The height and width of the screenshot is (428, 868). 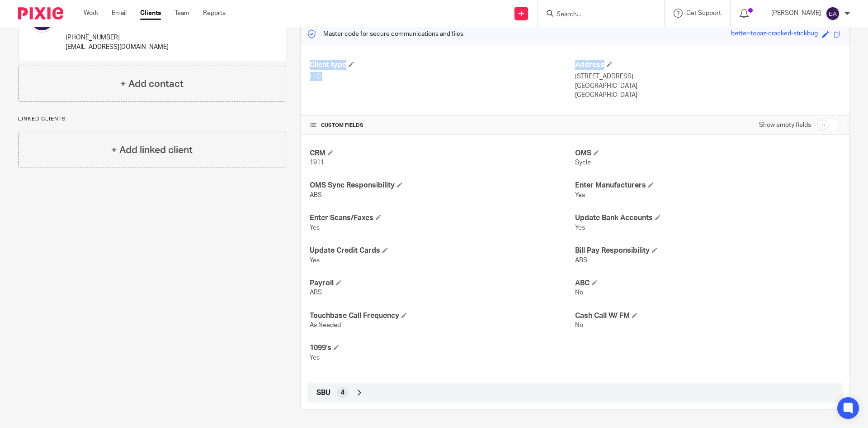 I want to click on h4: Enter Scans/Faxes, so click(x=442, y=217).